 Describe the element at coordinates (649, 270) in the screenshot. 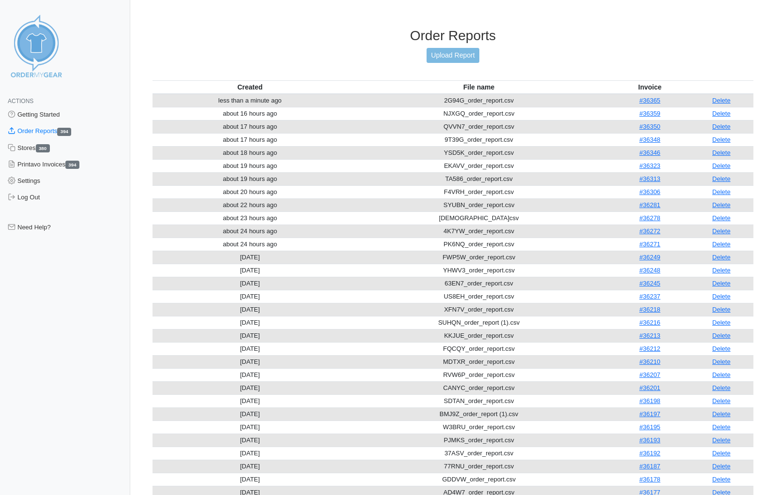

I see `a: #36248` at that location.